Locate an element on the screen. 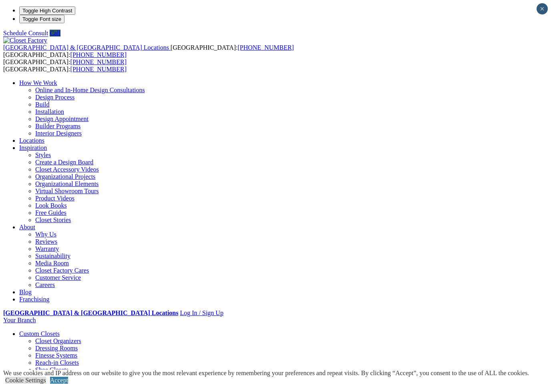 This screenshot has height=384, width=551. button: Toggle Font size is located at coordinates (42, 19).